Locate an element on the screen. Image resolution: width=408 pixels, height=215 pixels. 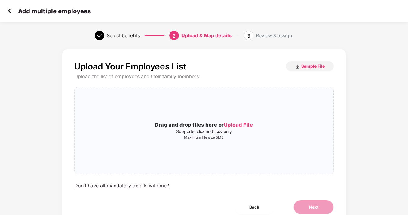
p: Upload Your Employees List is located at coordinates (130, 66).